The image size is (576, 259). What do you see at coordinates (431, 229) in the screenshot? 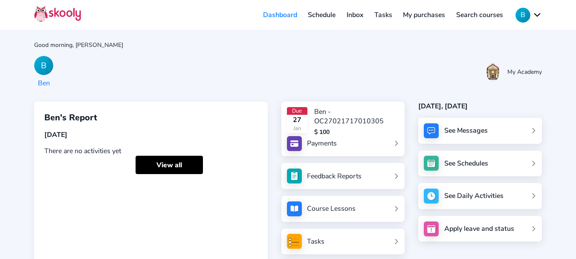
I see `img: apply_leave.jpg` at bounding box center [431, 229].